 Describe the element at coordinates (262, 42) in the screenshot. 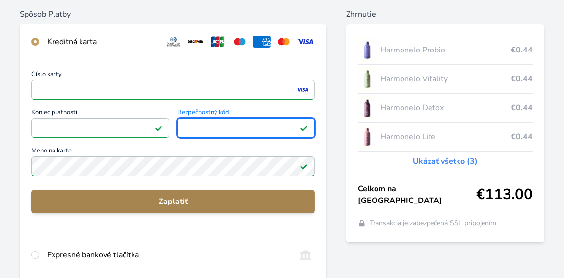

I see `img: amex.svg` at that location.